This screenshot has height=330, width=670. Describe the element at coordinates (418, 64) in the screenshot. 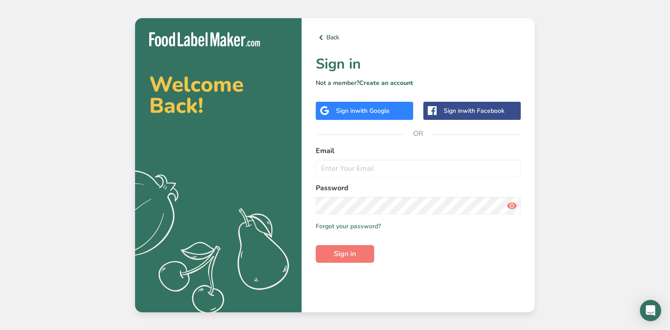

I see `h1: Sign in` at that location.